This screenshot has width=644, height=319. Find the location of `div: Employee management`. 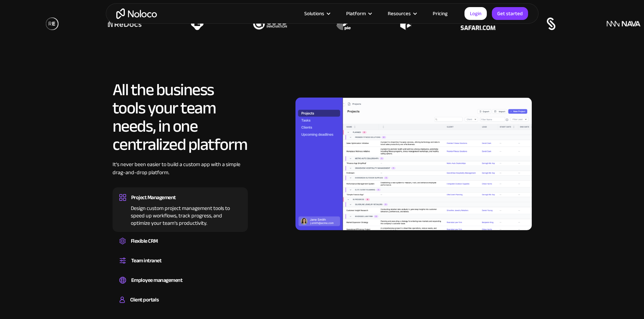

div: Employee management is located at coordinates (157, 281).